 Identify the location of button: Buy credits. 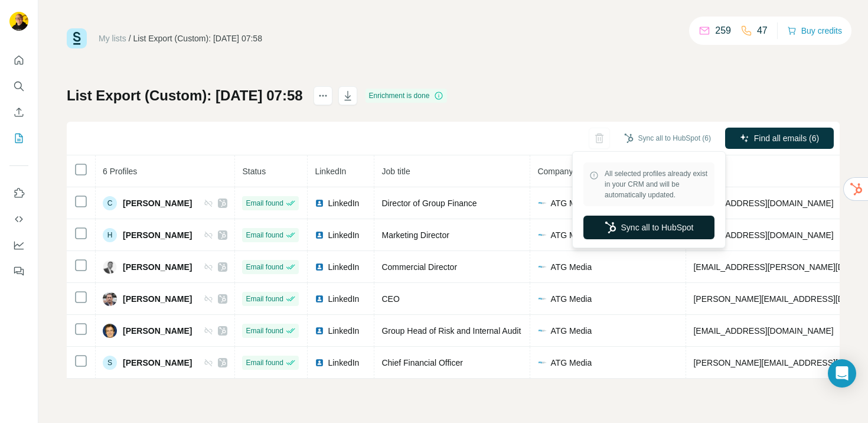
(814, 31).